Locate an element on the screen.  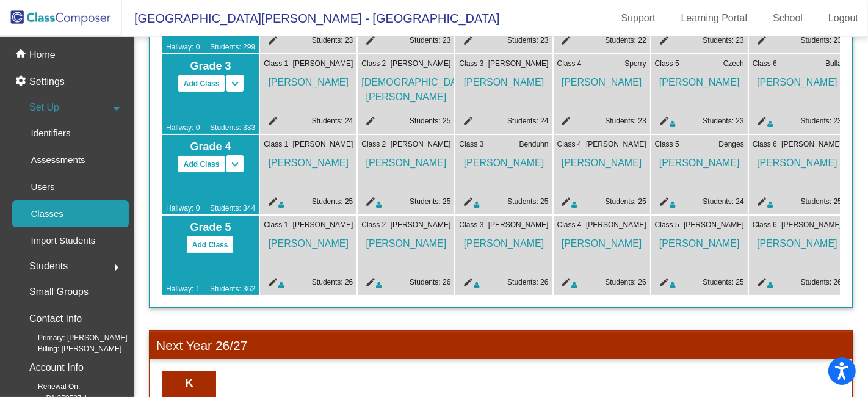
a: Students: 24 is located at coordinates (723, 201).